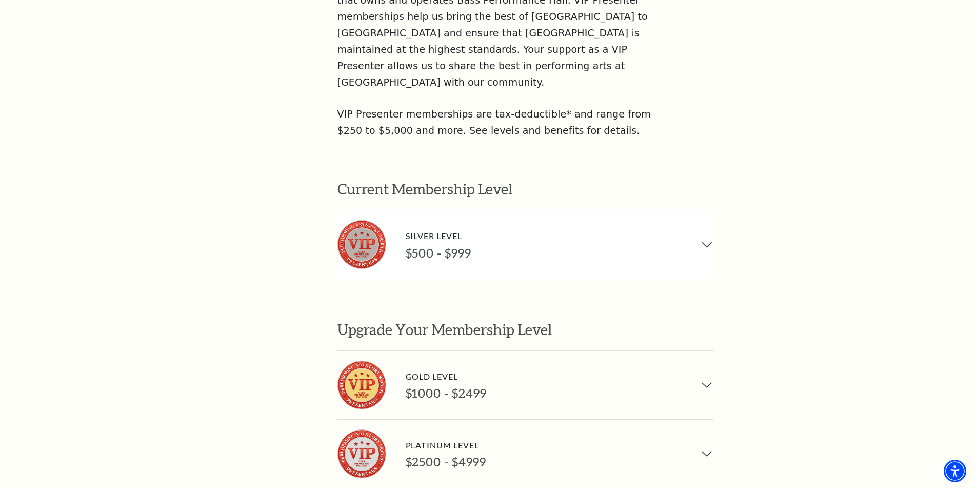  I want to click on div: $500 - $999, so click(439, 253).